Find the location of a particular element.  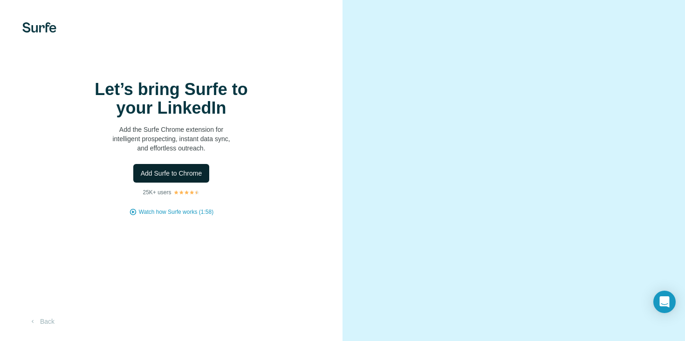

img: Surfe's logo is located at coordinates (39, 28).